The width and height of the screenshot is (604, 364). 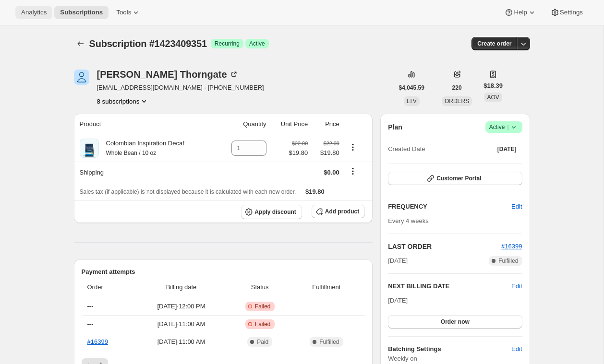 What do you see at coordinates (290, 124) in the screenshot?
I see `th: Unit Price` at bounding box center [290, 124].